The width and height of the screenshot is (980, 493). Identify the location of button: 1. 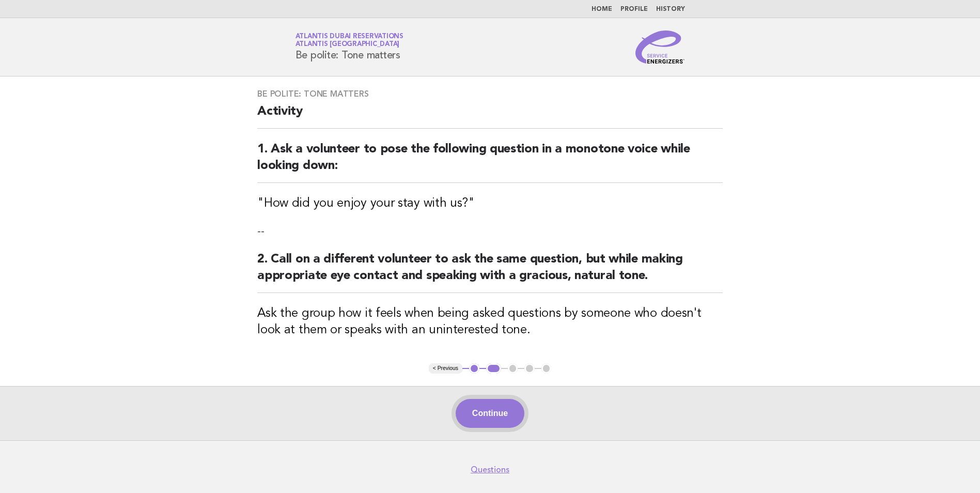
(475, 368).